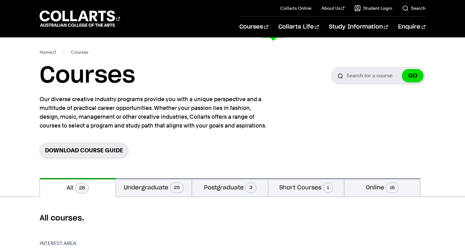 Image resolution: width=465 pixels, height=250 pixels. Describe the element at coordinates (230, 187) in the screenshot. I see `button: Postgraduate3` at that location.